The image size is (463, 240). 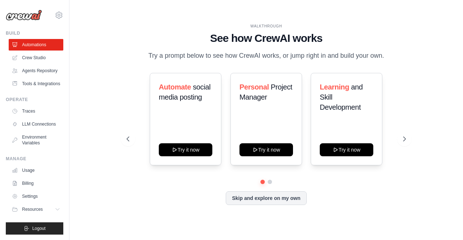 What do you see at coordinates (36, 184) in the screenshot?
I see `a: Billing` at bounding box center [36, 184].